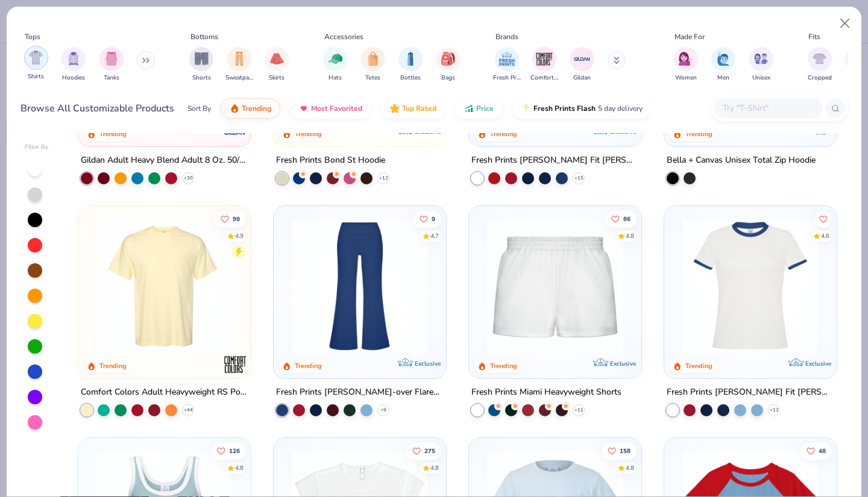 The image size is (868, 497). I want to click on span: Comfort Colors, so click(545, 78).